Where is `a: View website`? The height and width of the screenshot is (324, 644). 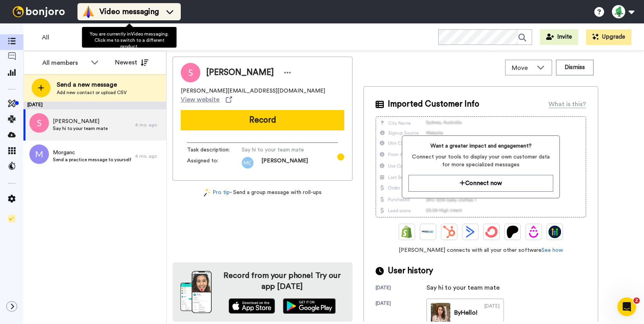
a: View website is located at coordinates (206, 100).